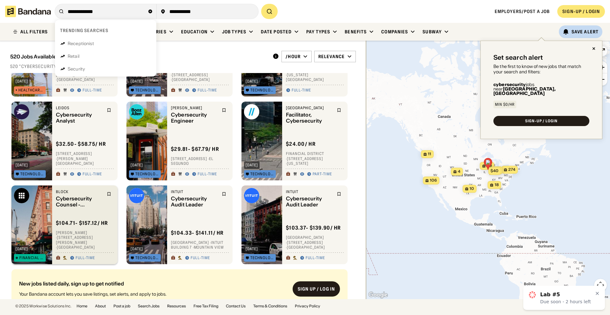 The height and width of the screenshot is (315, 610). Describe the element at coordinates (308, 306) in the screenshot. I see `a: Privacy Policy` at that location.